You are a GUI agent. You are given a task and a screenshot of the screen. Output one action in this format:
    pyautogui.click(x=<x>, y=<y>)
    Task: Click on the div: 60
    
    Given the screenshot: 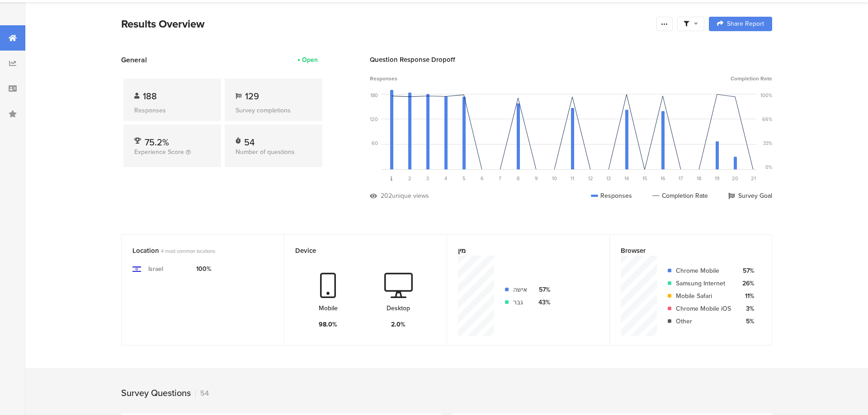 What is the action you would take?
    pyautogui.click(x=375, y=143)
    